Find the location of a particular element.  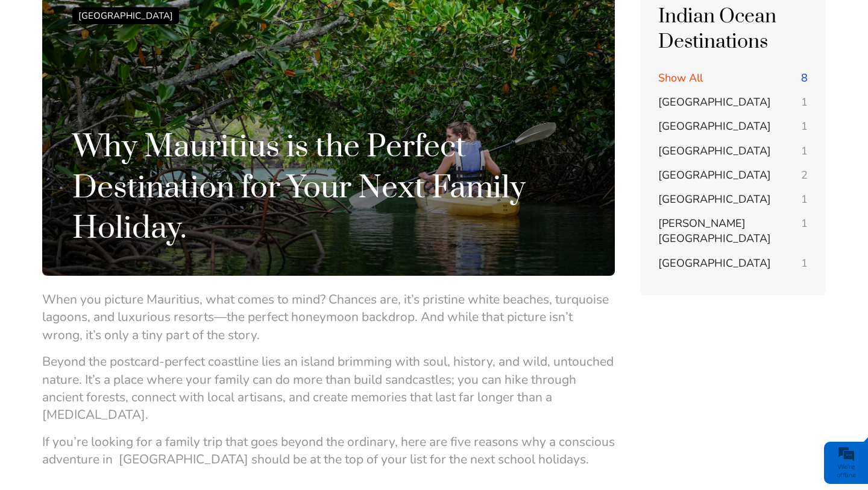

a: Show All 8 is located at coordinates (733, 78).